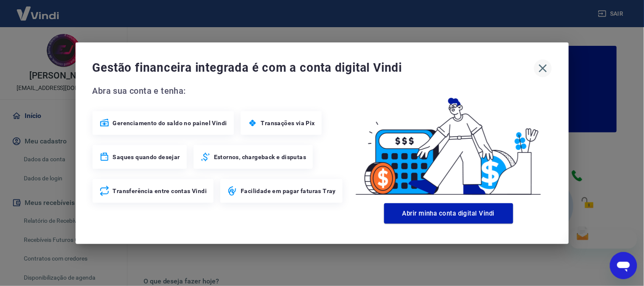 The image size is (644, 286). What do you see at coordinates (313, 68) in the screenshot?
I see `span: Gestão financeira integrada é com a conta digital Vindi` at bounding box center [313, 68].